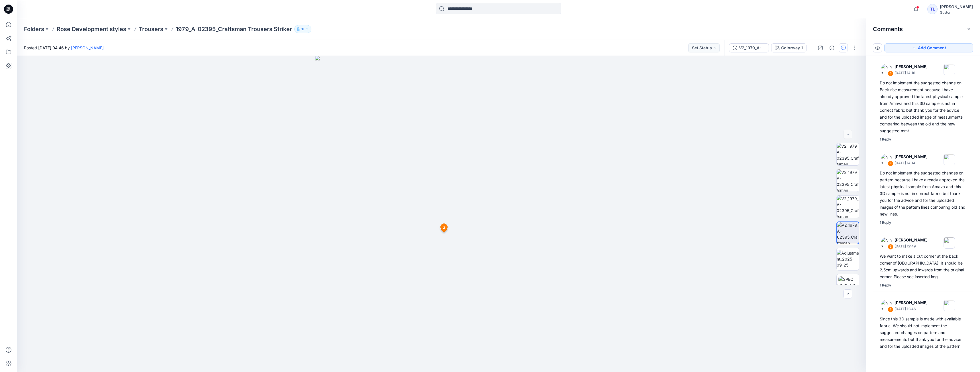  Describe the element at coordinates (848, 154) in the screenshot. I see `img: V2_1979_A-02395_Craftsman Trousers Striker_Colorway 1_Front` at that location.